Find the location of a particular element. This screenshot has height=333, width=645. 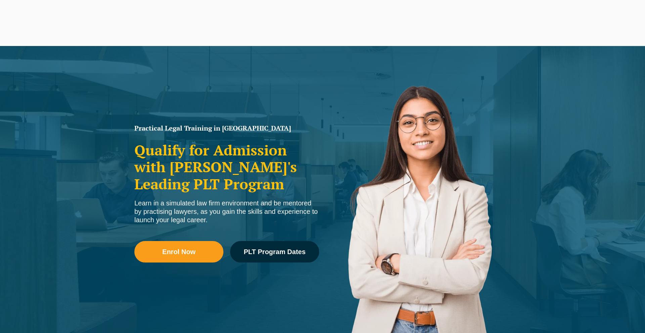

span: Enrol Now is located at coordinates (179, 252).